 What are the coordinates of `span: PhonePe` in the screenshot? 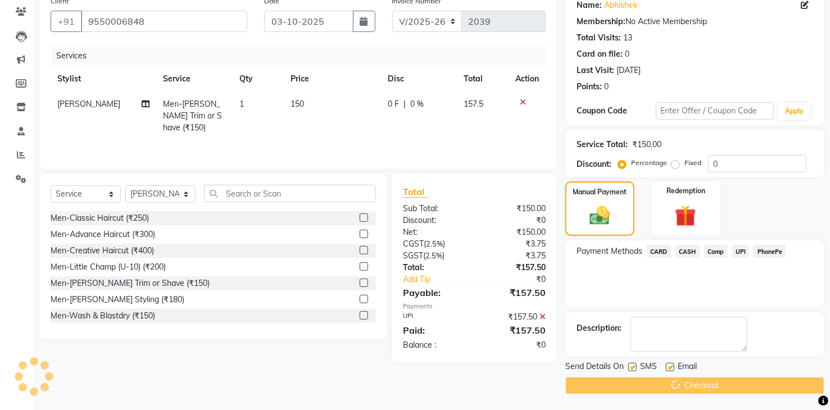 It's located at (769, 251).